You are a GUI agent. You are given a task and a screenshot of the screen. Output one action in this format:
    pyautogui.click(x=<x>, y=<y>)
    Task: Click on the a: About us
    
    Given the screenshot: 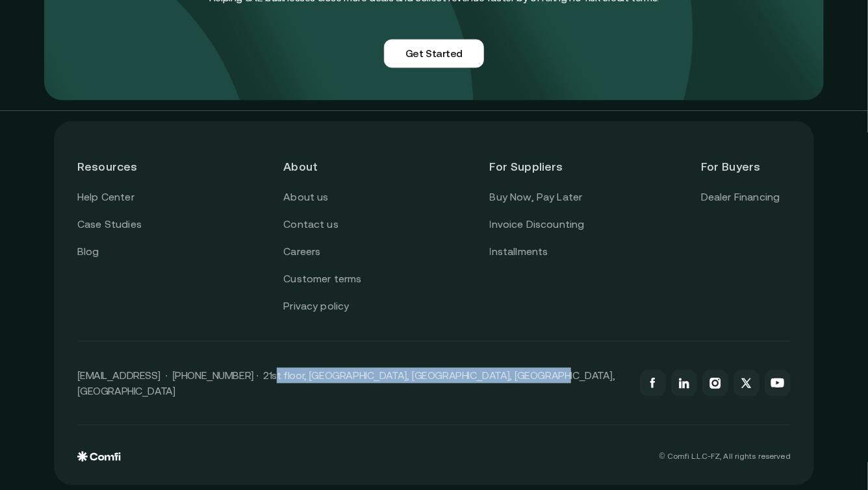 What is the action you would take?
    pyautogui.click(x=306, y=198)
    